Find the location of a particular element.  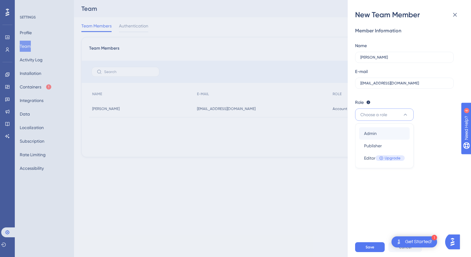

div: 4 is located at coordinates (44, 6).